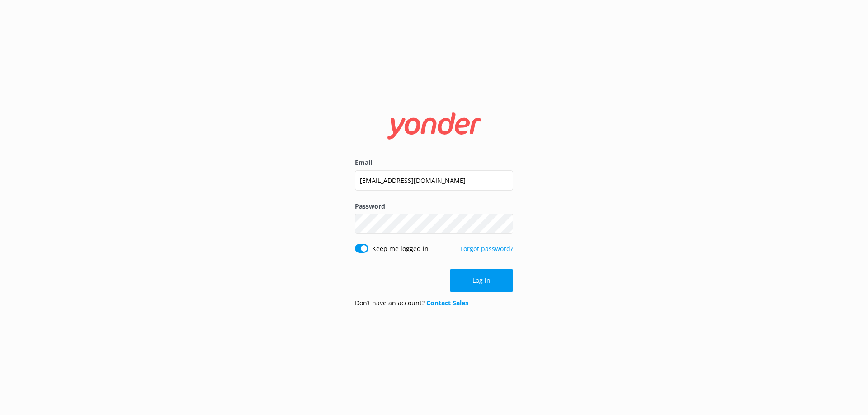 The width and height of the screenshot is (868, 415). What do you see at coordinates (400, 249) in the screenshot?
I see `label: Keep me logged in` at bounding box center [400, 249].